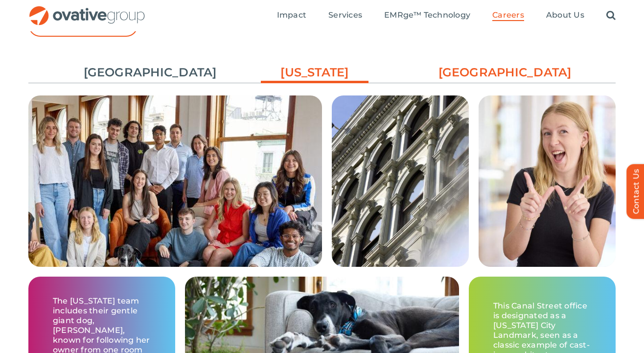 Image resolution: width=644 pixels, height=353 pixels. I want to click on a: Impact, so click(292, 15).